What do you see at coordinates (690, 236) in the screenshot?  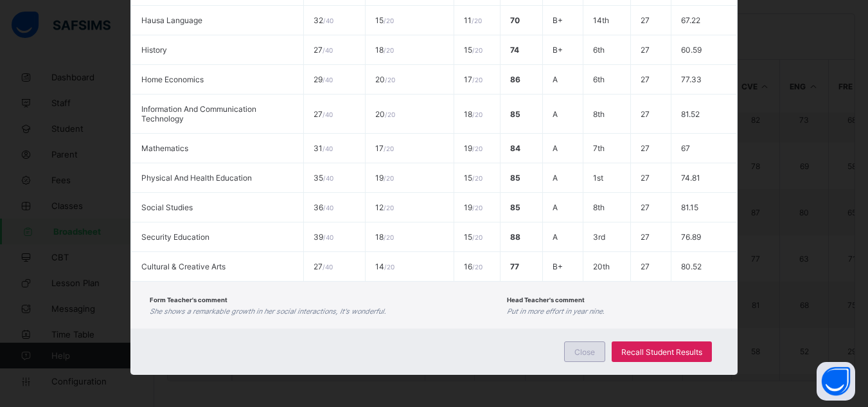 I see `span: 76.89` at bounding box center [690, 236].